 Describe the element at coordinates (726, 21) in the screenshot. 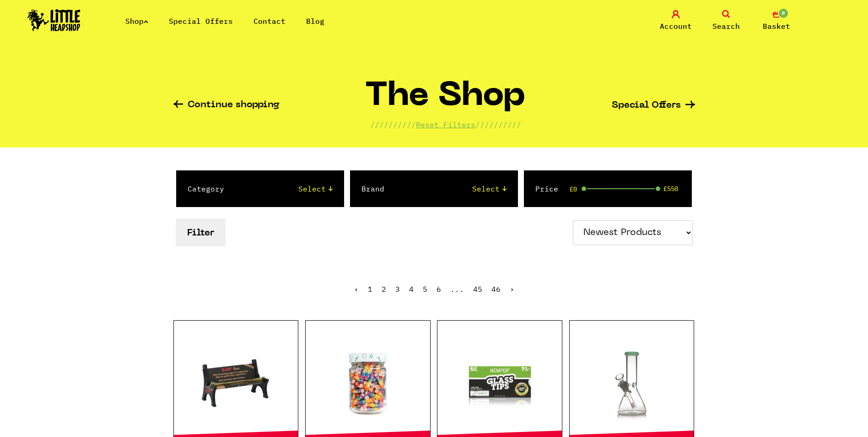

I see `a: Search` at that location.